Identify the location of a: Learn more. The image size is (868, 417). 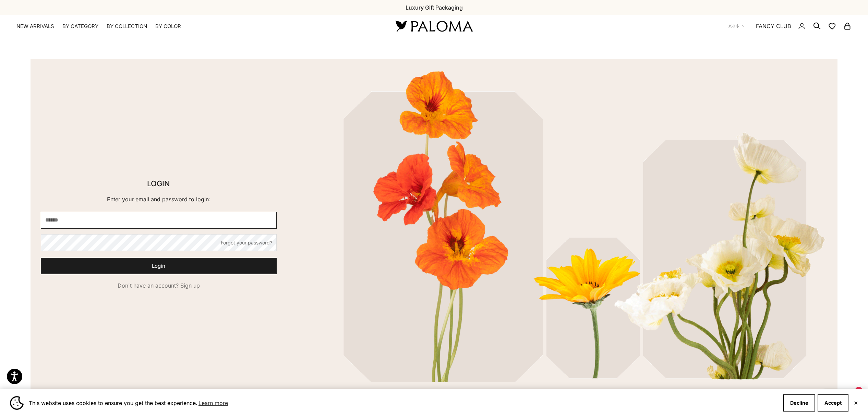
(213, 403).